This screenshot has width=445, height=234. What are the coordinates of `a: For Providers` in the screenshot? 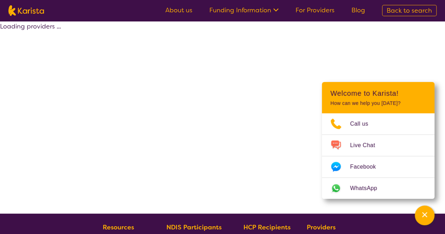 It's located at (315, 10).